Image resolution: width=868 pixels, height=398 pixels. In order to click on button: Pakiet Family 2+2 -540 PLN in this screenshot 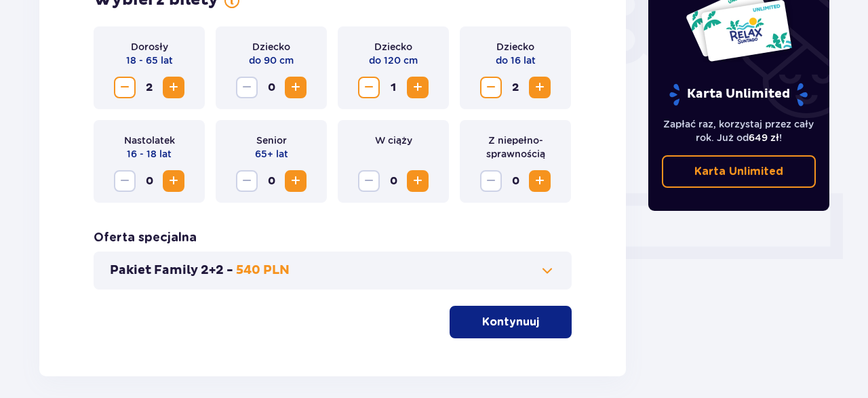, I will do `click(332, 271)`.